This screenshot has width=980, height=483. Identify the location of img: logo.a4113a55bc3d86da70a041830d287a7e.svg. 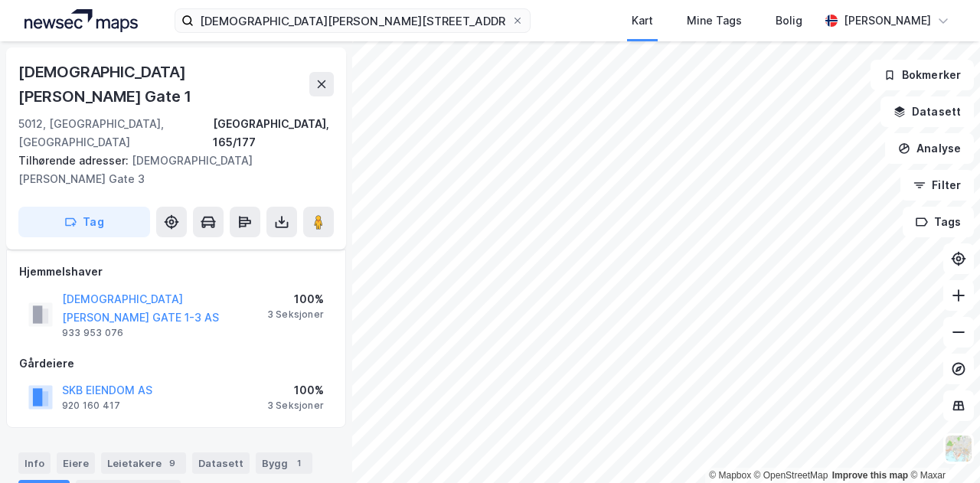
(81, 21).